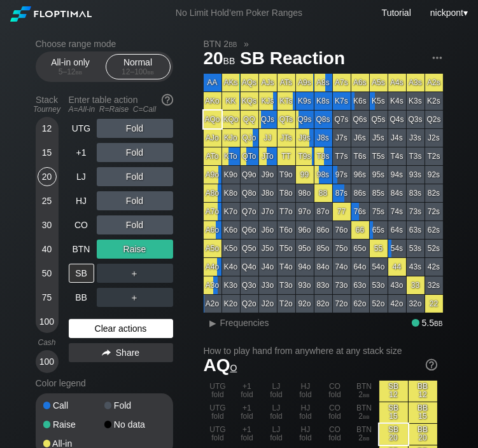  Describe the element at coordinates (415, 138) in the screenshot. I see `div: J3s` at that location.